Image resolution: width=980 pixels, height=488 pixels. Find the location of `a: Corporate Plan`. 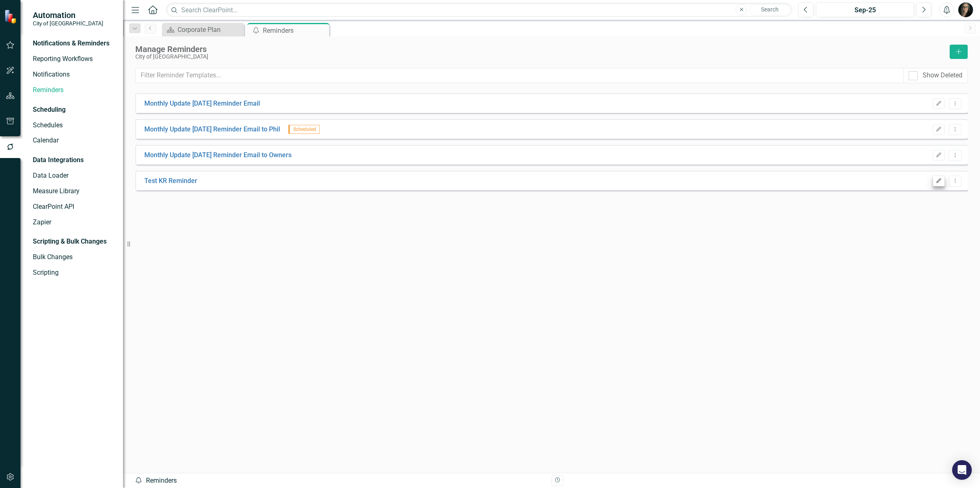

a: Corporate Plan is located at coordinates (203, 30).